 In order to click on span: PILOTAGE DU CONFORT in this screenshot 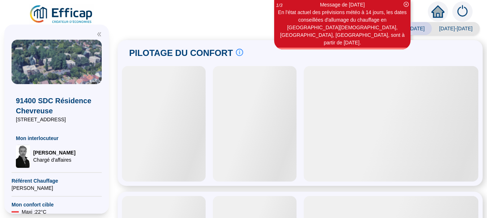, I will do `click(181, 53)`.